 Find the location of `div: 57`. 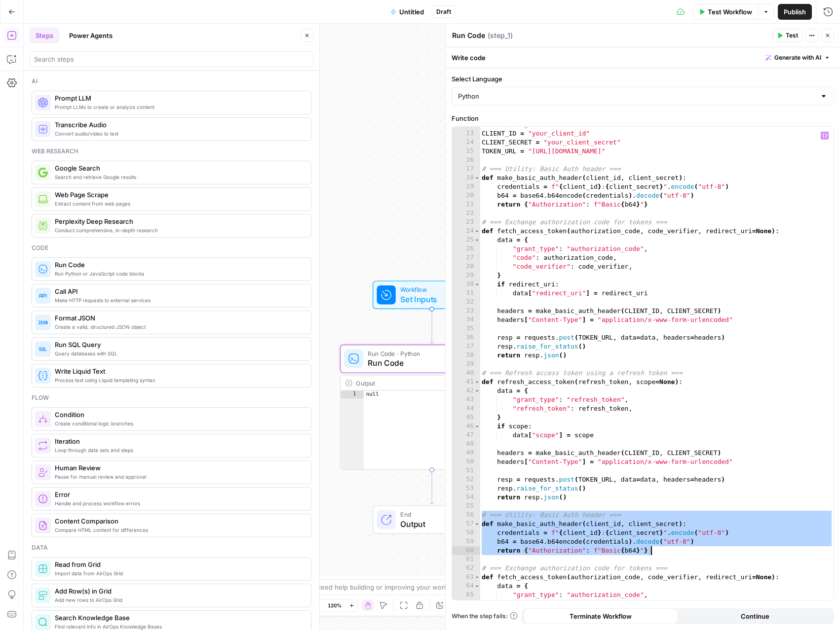

div: 57 is located at coordinates (466, 524).